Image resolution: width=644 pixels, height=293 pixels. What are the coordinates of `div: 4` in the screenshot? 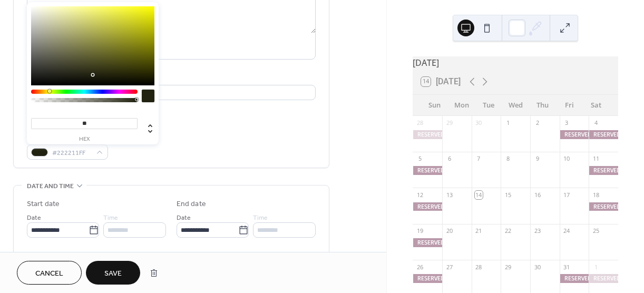 It's located at (595, 123).